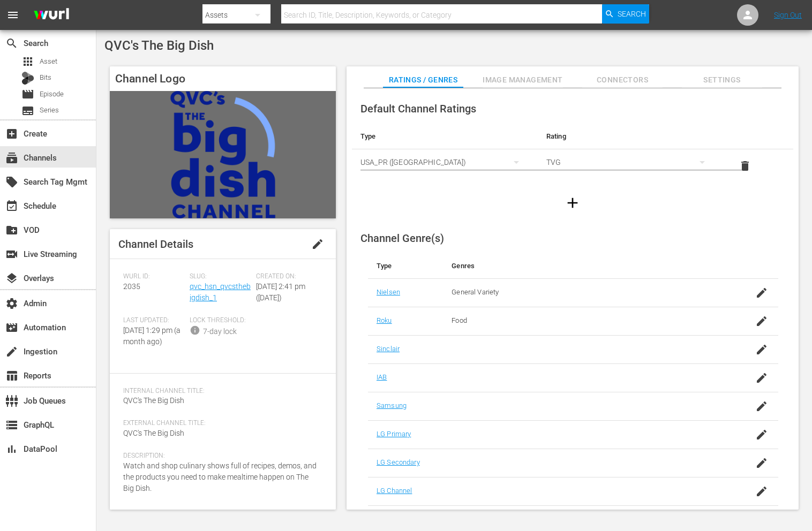 The image size is (812, 531). Describe the element at coordinates (388, 348) in the screenshot. I see `a: Sinclair` at that location.